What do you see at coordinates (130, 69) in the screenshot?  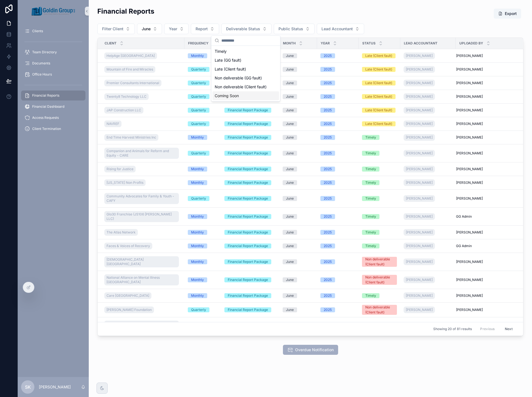 I see `span: Mountain of Fire and Miracles` at bounding box center [130, 69].